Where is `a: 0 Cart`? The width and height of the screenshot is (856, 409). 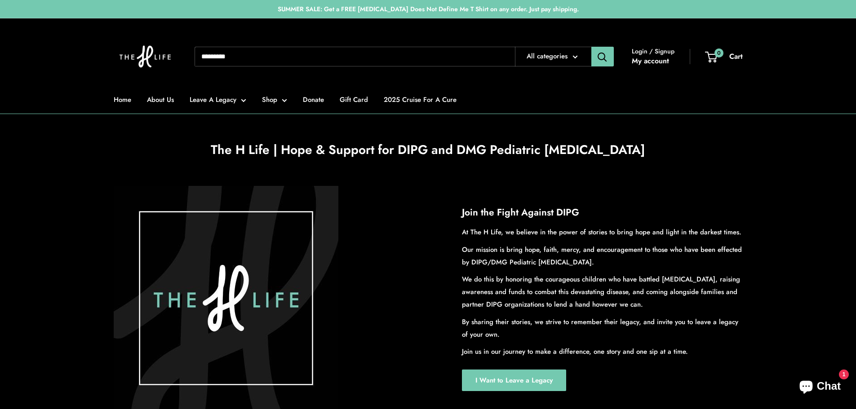
a: 0 Cart is located at coordinates (724, 57).